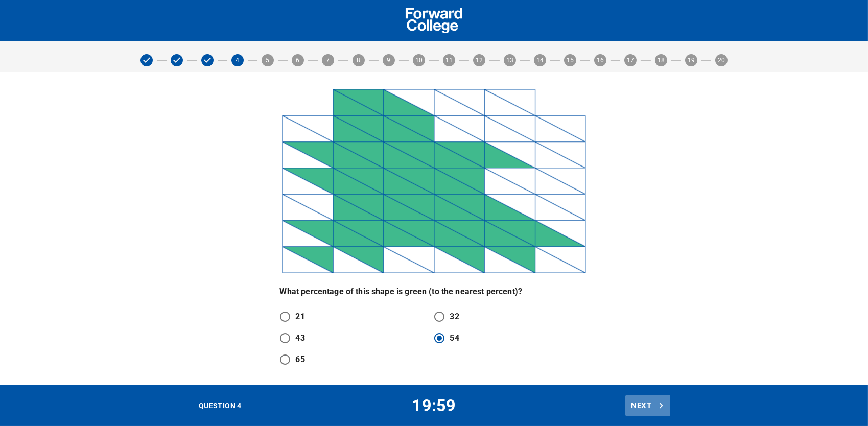  What do you see at coordinates (237, 60) in the screenshot?
I see `text: 4` at bounding box center [237, 60].